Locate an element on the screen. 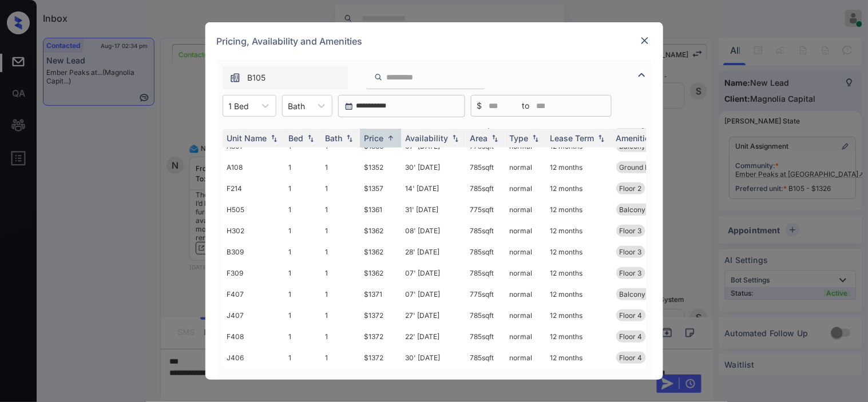 The image size is (868, 402). td: H505 is located at coordinates (253, 210).